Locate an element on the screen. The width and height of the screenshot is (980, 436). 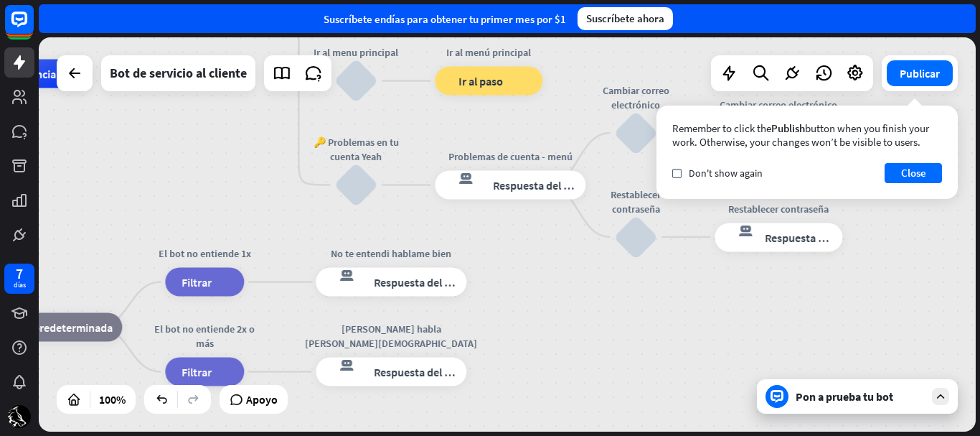
div: Remember to click the button when you finish your work. Otherwise, your changes won’t be visible ... is located at coordinates (807, 135).